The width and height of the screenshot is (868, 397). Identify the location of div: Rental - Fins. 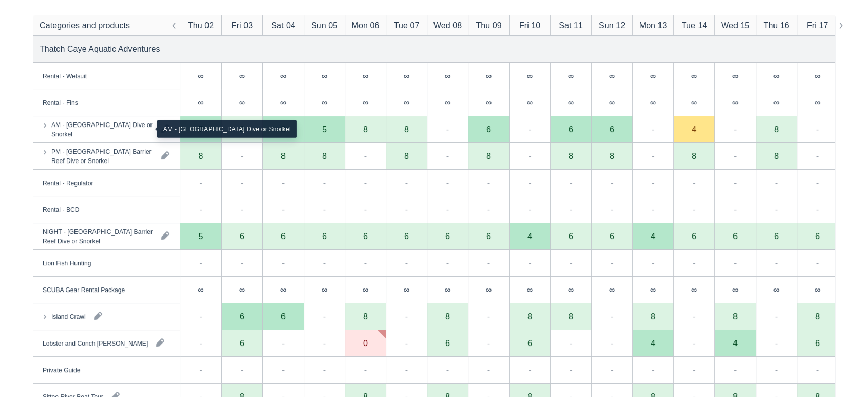
(60, 102).